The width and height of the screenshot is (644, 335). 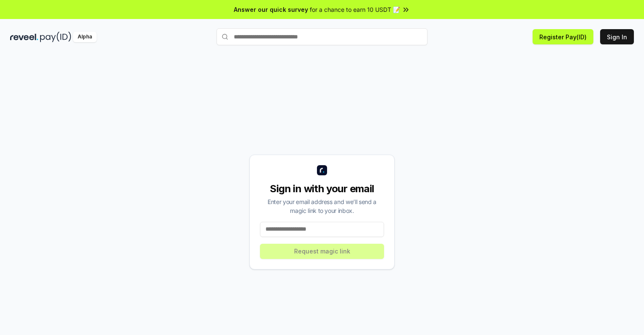 I want to click on span: for a chance to earn 10 USDT 📝, so click(x=355, y=9).